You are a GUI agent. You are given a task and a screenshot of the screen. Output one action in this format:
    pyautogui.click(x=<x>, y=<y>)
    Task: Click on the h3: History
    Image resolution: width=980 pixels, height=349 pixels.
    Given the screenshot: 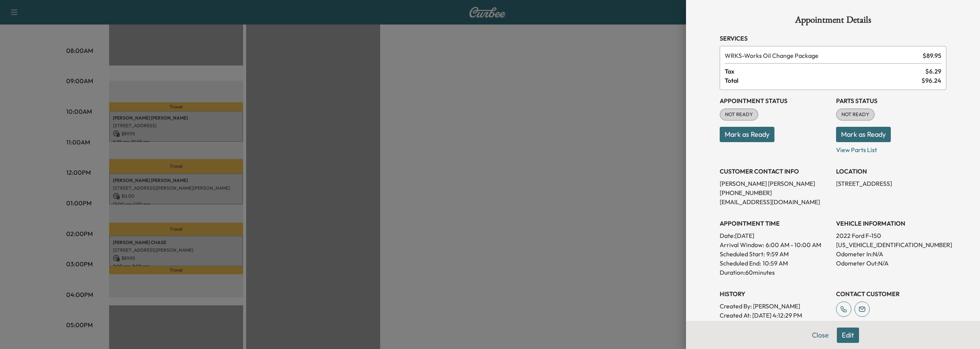 What is the action you would take?
    pyautogui.click(x=775, y=294)
    